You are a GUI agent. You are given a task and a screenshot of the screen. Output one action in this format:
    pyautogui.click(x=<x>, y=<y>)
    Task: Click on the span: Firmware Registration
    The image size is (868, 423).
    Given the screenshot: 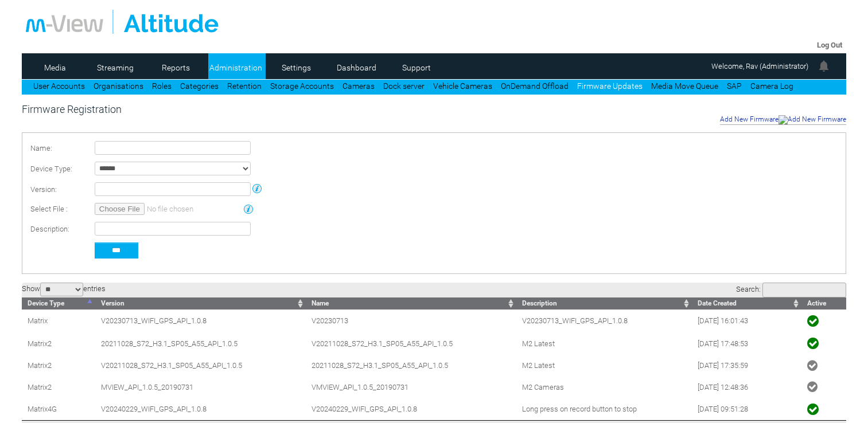 What is the action you would take?
    pyautogui.click(x=72, y=109)
    